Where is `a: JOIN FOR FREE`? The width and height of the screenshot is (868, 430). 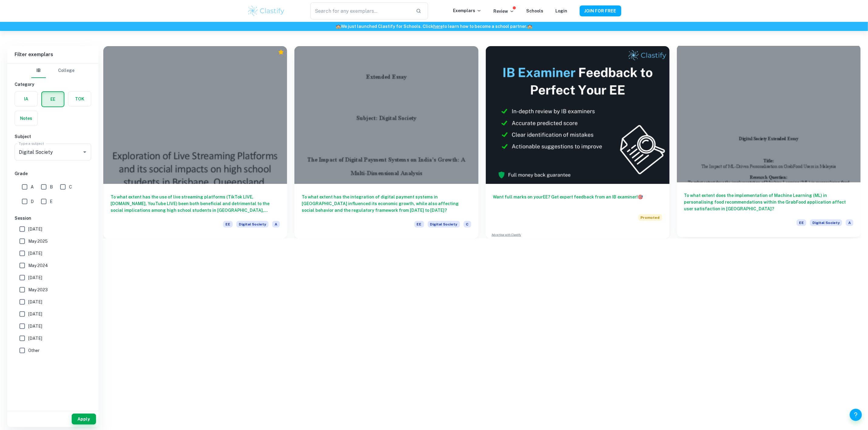 a: JOIN FOR FREE is located at coordinates (600, 11).